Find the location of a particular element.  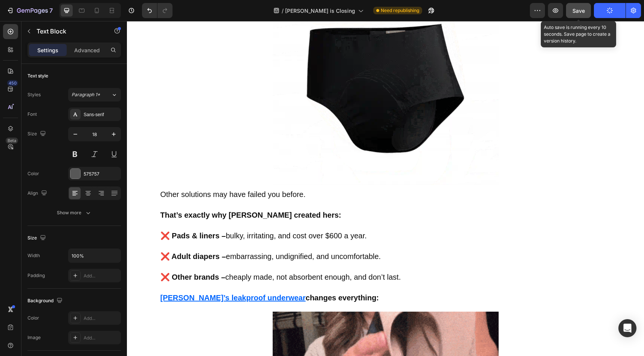

div: 450 is located at coordinates (12, 83).